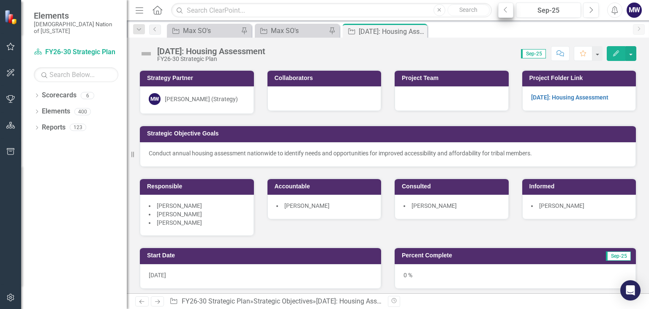  I want to click on a: Strategic Objectives, so click(283, 301).